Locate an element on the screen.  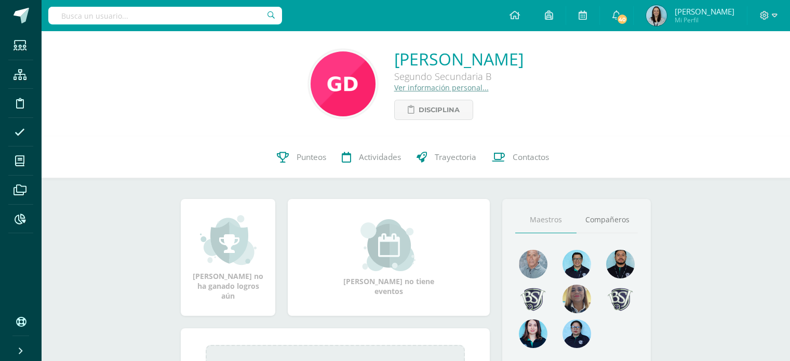
img: e5b535fd62f89a2ff6291e54a83f5810.png is located at coordinates (343, 84).